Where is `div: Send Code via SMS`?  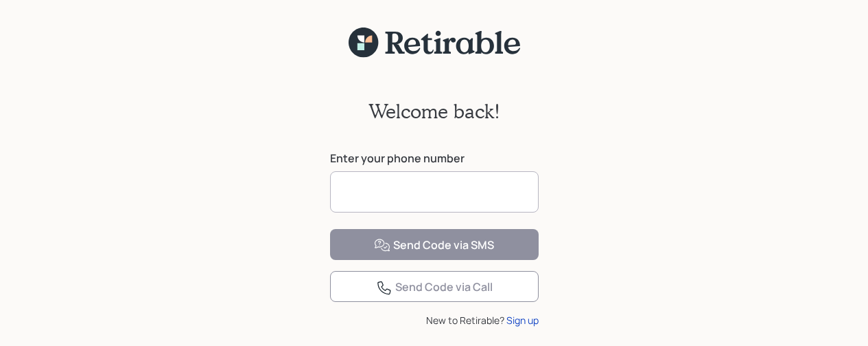
div: Send Code via SMS is located at coordinates (434, 245).